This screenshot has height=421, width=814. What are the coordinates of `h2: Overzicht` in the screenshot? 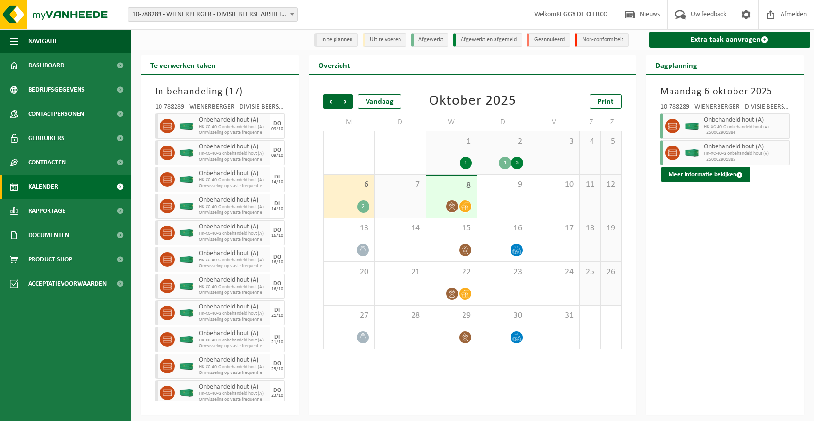 It's located at (334, 64).